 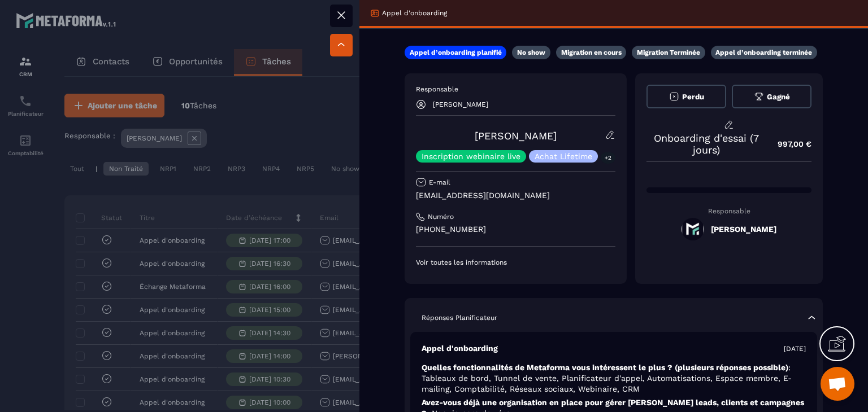 What do you see at coordinates (613, 378) in the screenshot?
I see `p: Quelles fonctionnalités de Metaforma vous intéressent le plus ? (plusieurs réponses possible)` at bounding box center [613, 378].